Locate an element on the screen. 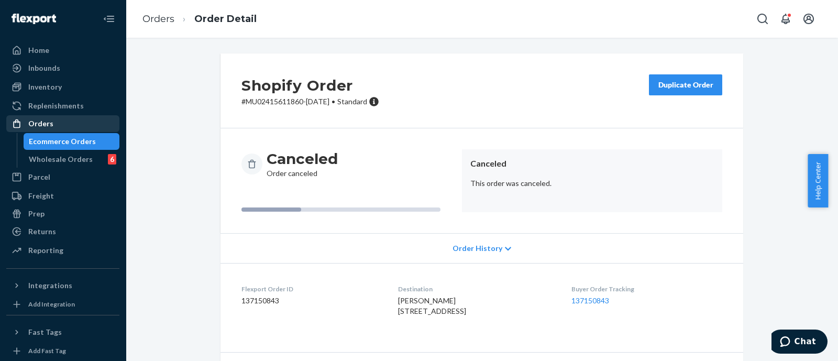  span: Order History is located at coordinates (477, 248).